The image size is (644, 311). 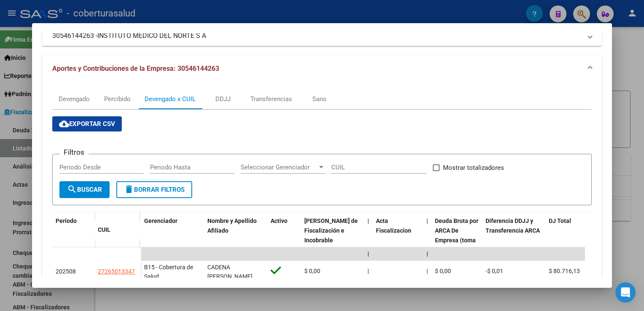 I want to click on button: Exportar CSV, so click(x=87, y=124).